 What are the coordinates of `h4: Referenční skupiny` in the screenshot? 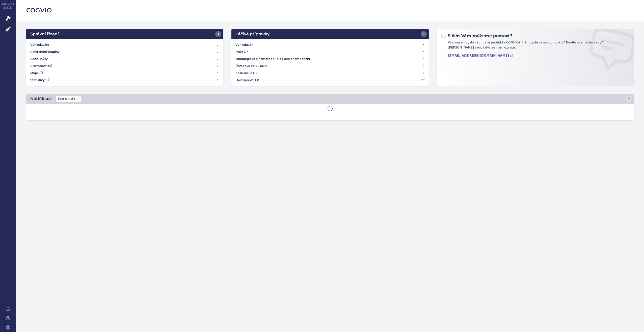 It's located at (45, 52).